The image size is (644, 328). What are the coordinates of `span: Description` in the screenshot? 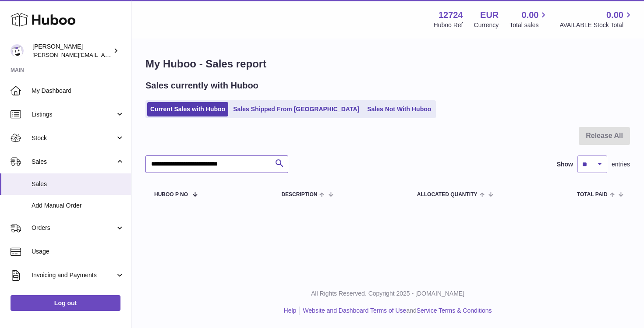 It's located at (299, 195).